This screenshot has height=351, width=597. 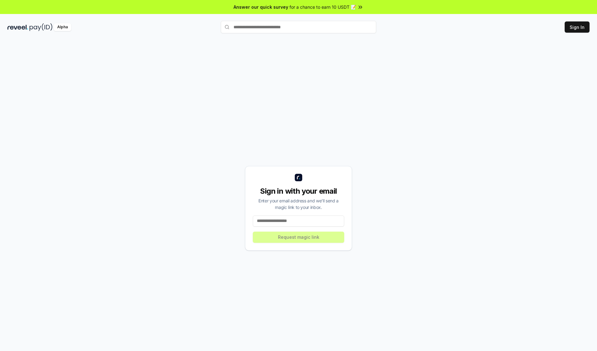 I want to click on img: reveel_dark, so click(x=18, y=27).